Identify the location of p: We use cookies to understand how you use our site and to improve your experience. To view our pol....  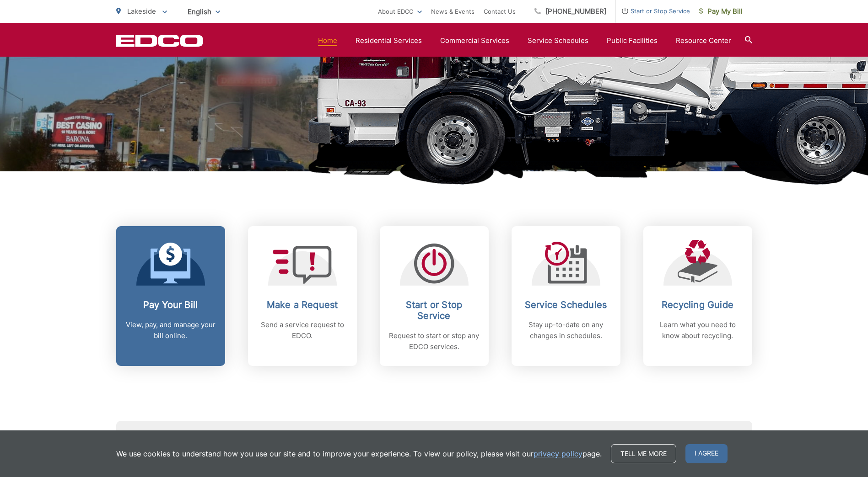
(358, 454).